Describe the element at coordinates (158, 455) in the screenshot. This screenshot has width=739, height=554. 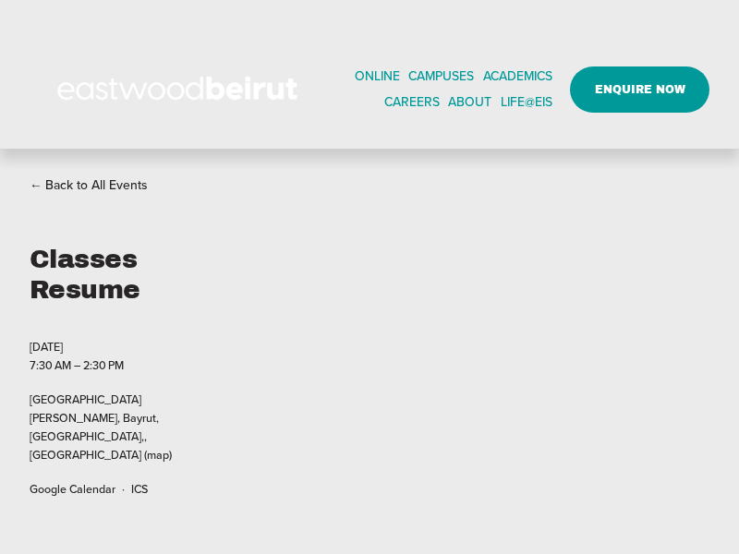
I see `a: (map)` at that location.